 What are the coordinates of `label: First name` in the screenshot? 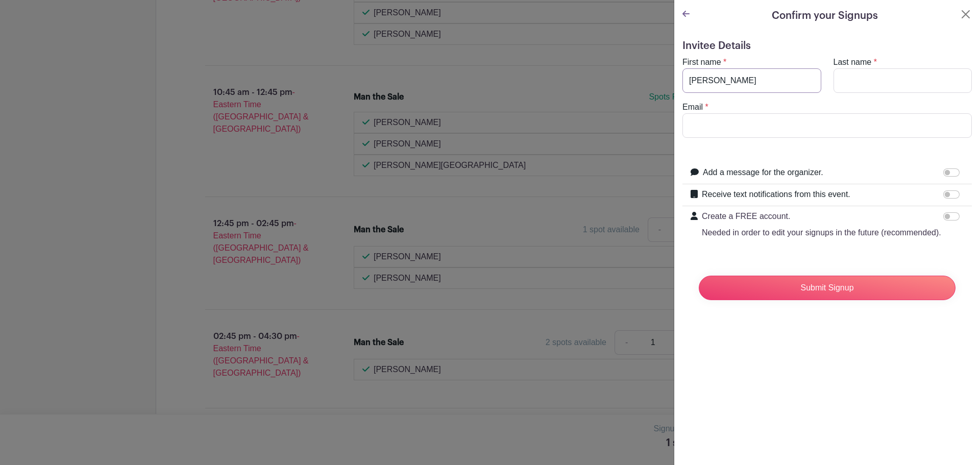 It's located at (702, 62).